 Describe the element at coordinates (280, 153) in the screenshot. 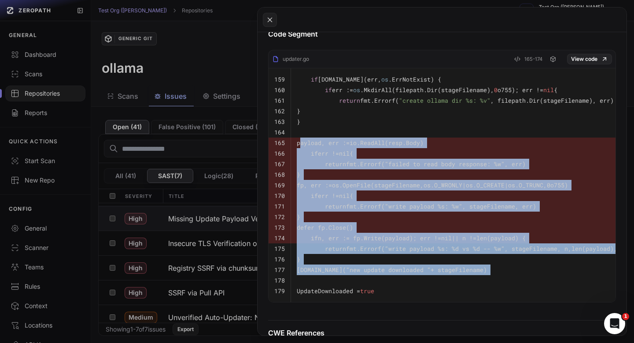

I see `code: 166` at that location.